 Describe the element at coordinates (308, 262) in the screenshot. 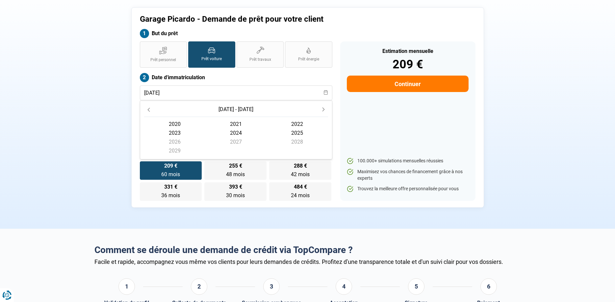

I see `div: Facile et rapide, accompagnez vous même vos clients pour leurs demandes de crédits. Profitez d'un...` at that location.